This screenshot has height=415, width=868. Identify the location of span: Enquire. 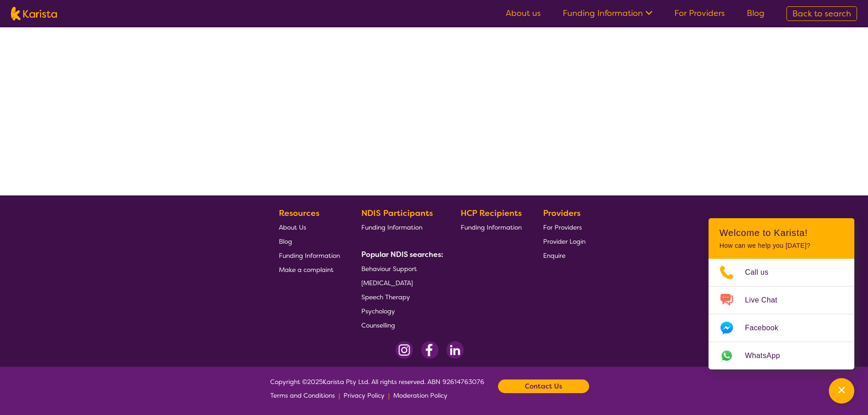
(554, 256).